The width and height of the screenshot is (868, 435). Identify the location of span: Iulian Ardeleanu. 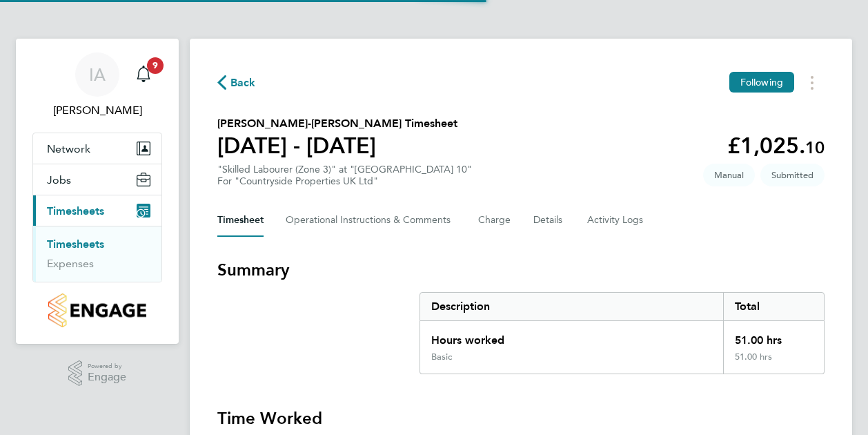
(97, 110).